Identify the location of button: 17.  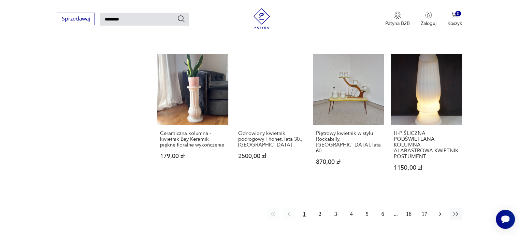
(424, 214).